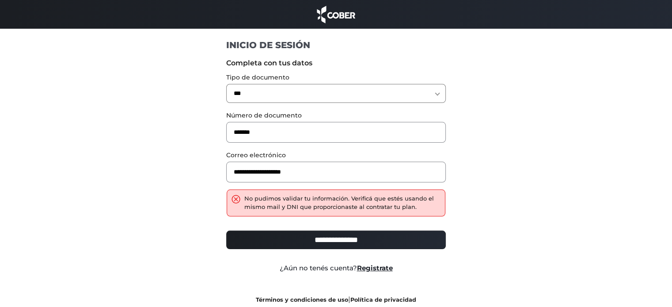  I want to click on div: ¿Aún no tenés cuenta?, so click(336, 268).